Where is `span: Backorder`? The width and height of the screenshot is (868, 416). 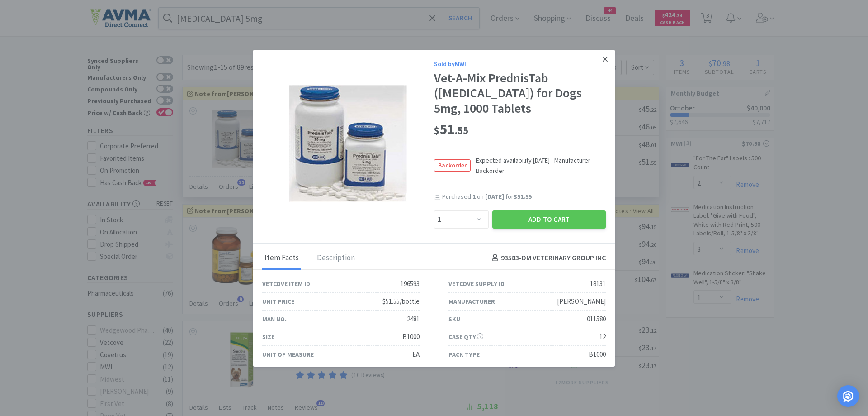 span: Backorder is located at coordinates (452, 165).